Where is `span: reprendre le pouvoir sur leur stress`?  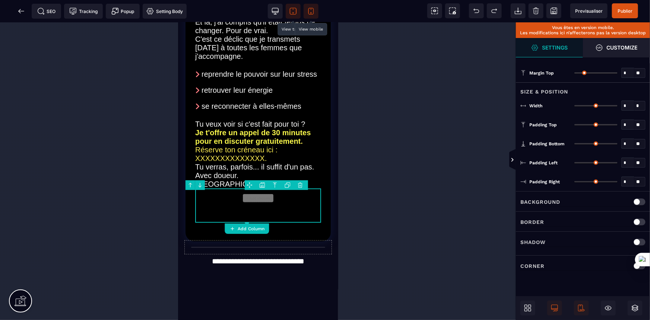 span: reprendre le pouvoir sur leur stress is located at coordinates (81, 52).